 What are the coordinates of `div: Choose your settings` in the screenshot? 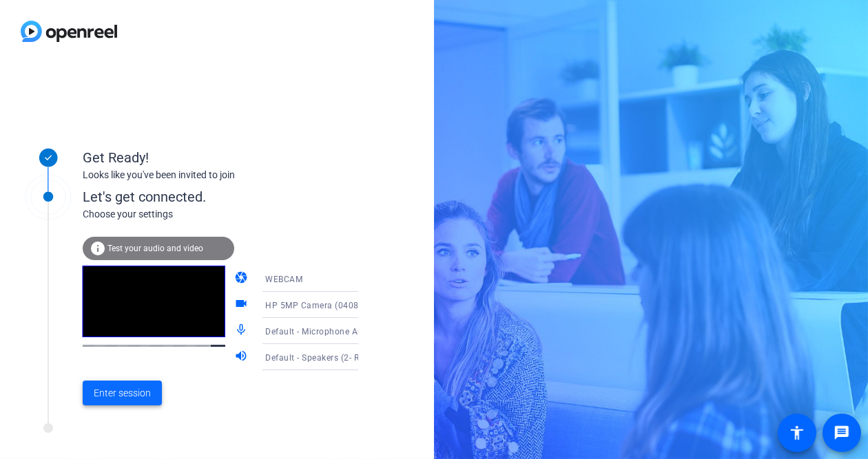 It's located at (234, 214).